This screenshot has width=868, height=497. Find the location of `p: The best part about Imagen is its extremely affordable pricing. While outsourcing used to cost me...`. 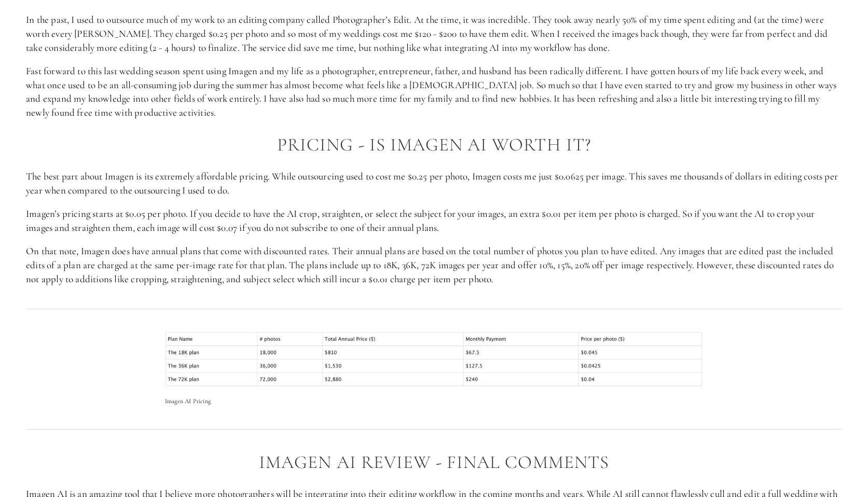

p: The best part about Imagen is its extremely affordable pricing. While outsourcing used to cost me... is located at coordinates (434, 183).